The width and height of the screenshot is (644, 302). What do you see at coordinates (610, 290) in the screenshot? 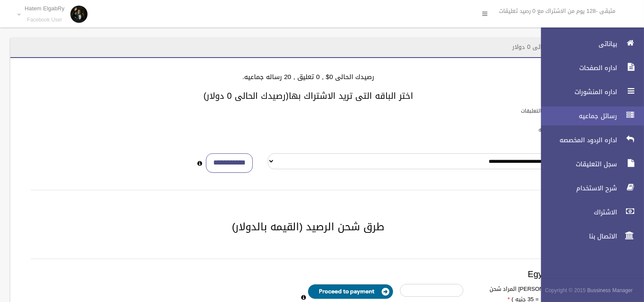
I see `strong: Bussiness Manager` at bounding box center [610, 290].